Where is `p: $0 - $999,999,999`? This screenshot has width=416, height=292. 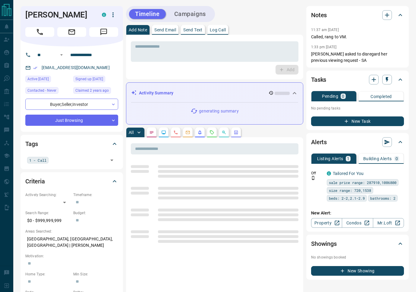 p: $0 - $999,999,999 is located at coordinates (48, 220).